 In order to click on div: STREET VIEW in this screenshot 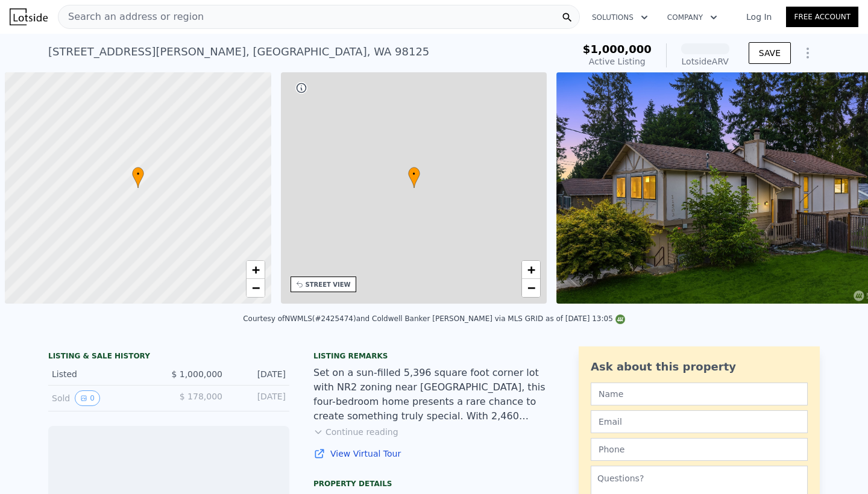, I will do `click(328, 284)`.